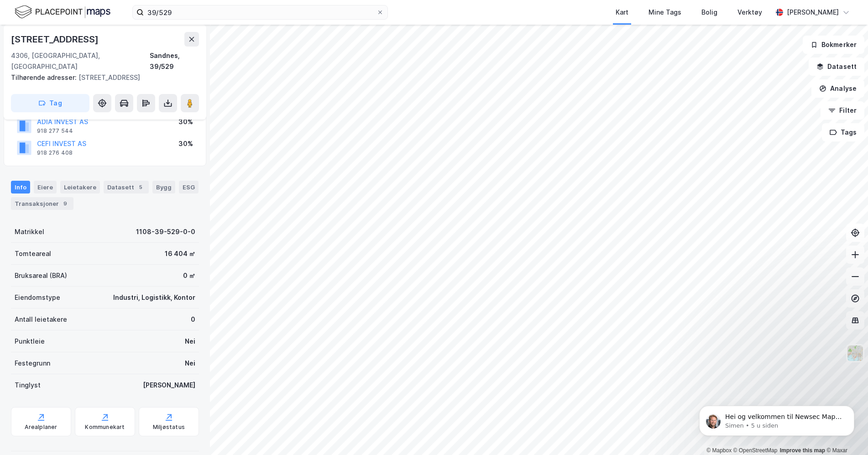  I want to click on button: Filter, so click(843, 111).